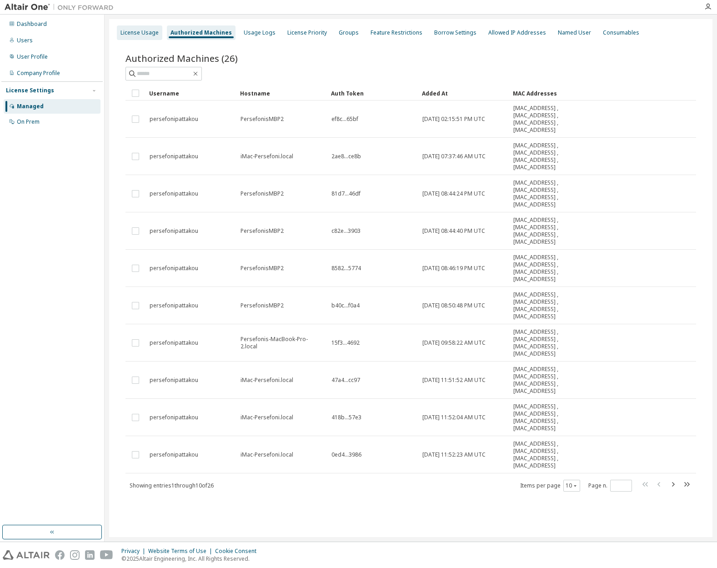 The width and height of the screenshot is (717, 568). Describe the element at coordinates (345, 305) in the screenshot. I see `span: b40c...f0a4` at that location.